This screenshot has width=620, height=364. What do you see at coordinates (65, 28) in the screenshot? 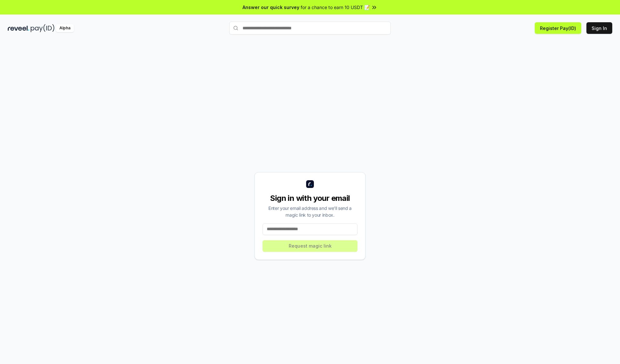
I see `div: Alpha` at bounding box center [65, 28].